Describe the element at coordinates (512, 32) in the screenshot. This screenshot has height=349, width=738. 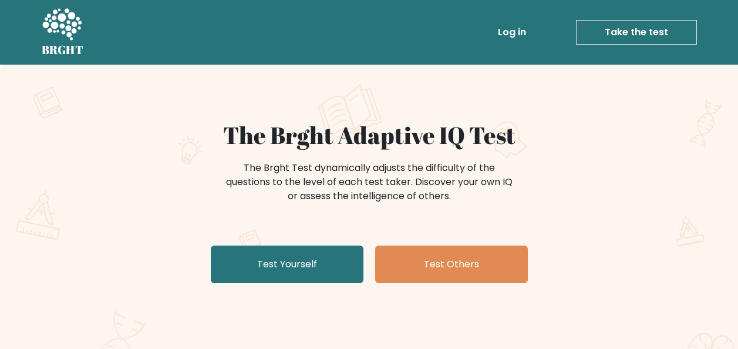
I see `a: Log in` at that location.